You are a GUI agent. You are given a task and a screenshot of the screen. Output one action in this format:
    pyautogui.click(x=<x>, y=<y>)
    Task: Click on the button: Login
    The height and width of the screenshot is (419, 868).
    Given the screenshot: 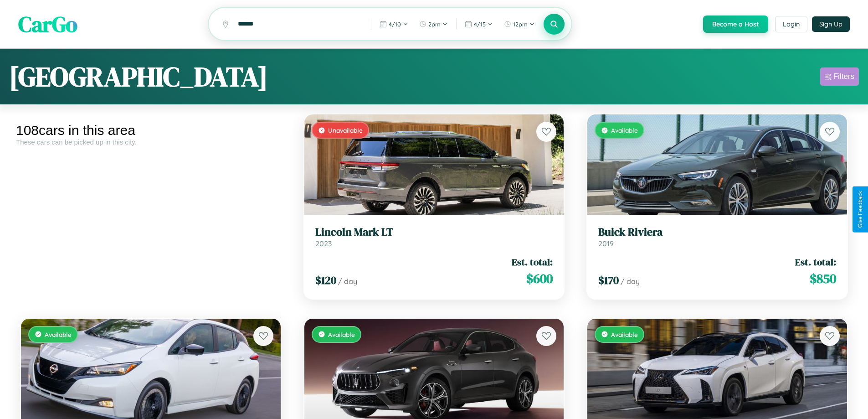 What is the action you would take?
    pyautogui.click(x=791, y=24)
    